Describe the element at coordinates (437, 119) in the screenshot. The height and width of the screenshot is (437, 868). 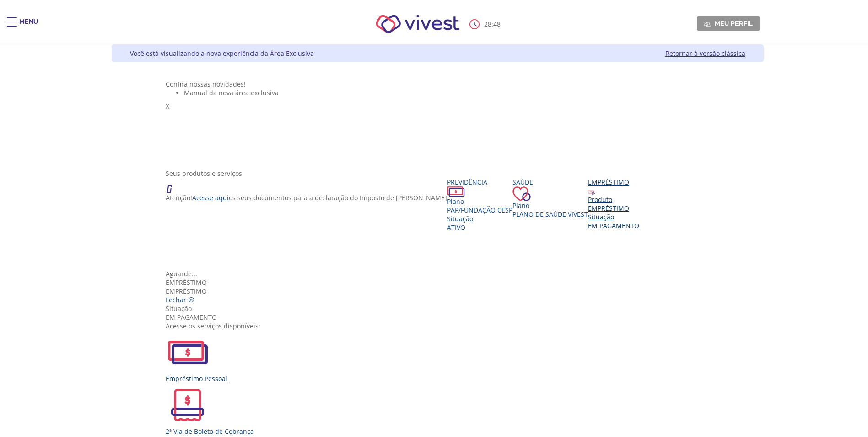
I see `section: <span lang="pt-BR" dir="ltr">Visualizador do Conteúdo da Web</span> 1` at that location.